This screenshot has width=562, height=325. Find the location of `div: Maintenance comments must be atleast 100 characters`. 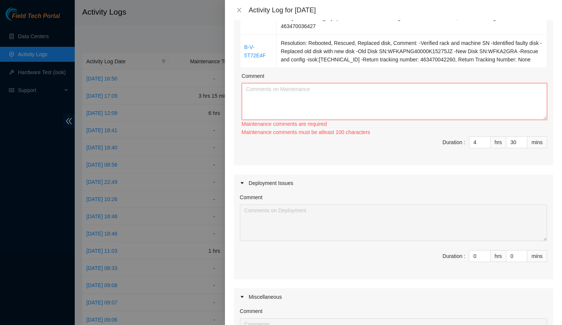

div: Maintenance comments must be atleast 100 characters is located at coordinates (395, 132).